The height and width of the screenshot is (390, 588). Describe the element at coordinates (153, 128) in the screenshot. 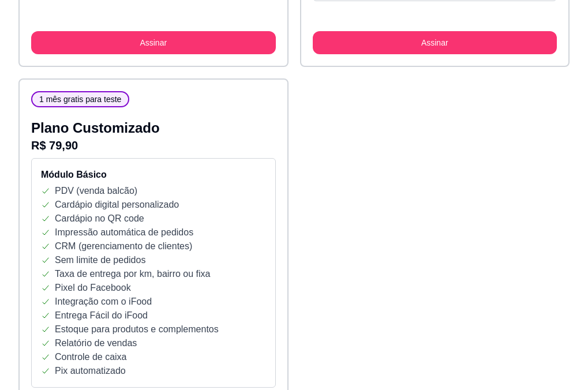

I see `p: Plano Customizado` at that location.